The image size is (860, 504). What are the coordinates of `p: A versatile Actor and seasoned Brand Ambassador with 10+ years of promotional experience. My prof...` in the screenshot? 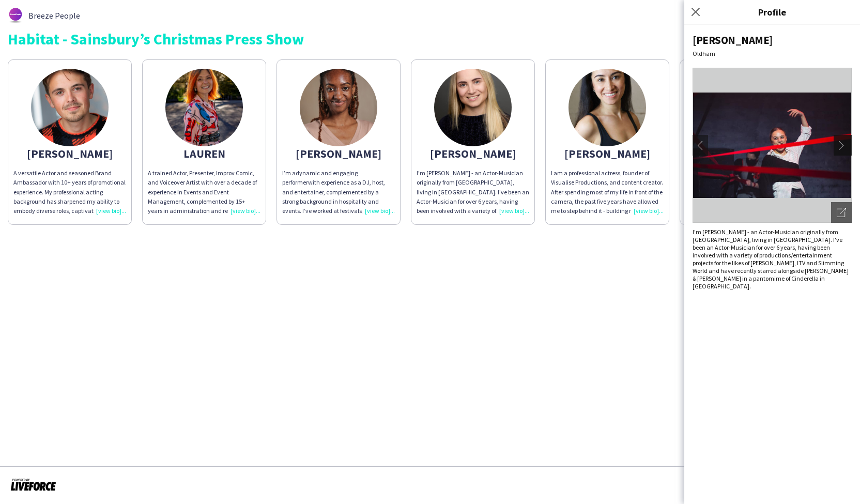 It's located at (70, 192).